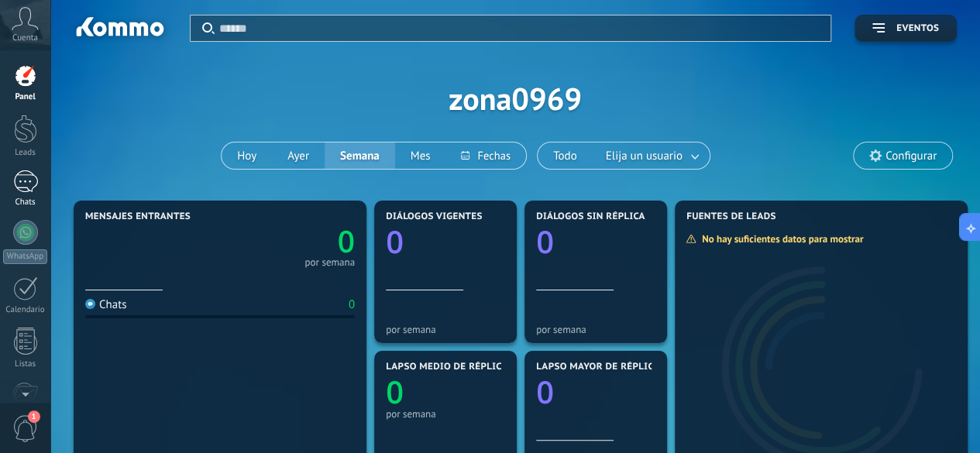  I want to click on button: Fechas, so click(485, 156).